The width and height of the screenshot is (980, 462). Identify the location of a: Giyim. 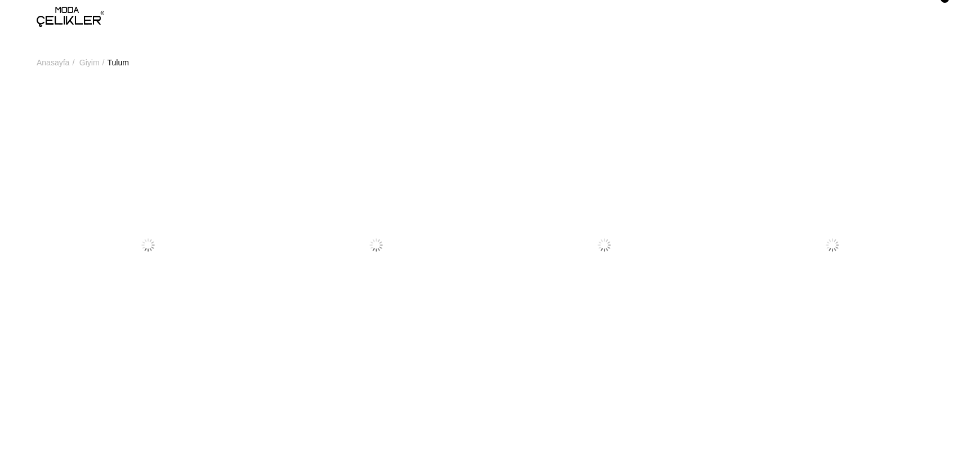
(90, 63).